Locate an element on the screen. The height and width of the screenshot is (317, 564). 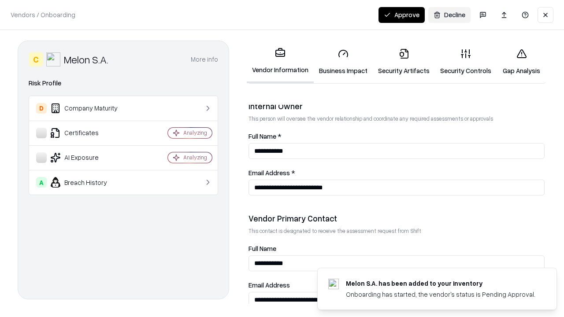
a: Security Controls is located at coordinates (466, 62).